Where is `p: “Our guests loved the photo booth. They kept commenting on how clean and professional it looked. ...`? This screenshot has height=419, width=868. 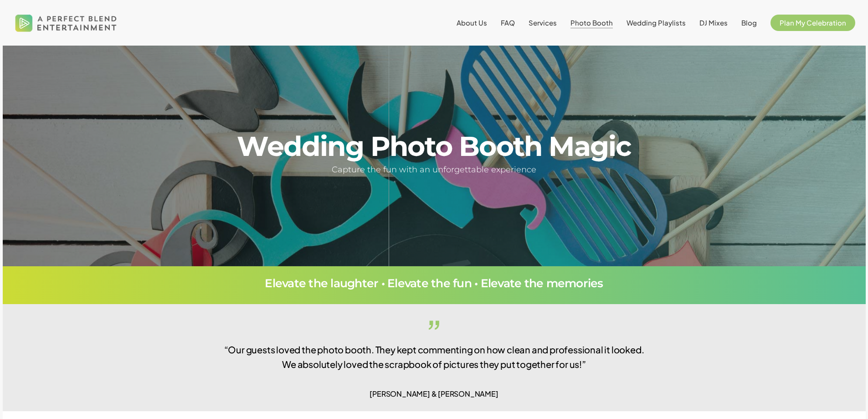 p: “Our guests loved the photo booth. They kept commenting on how clean and professional it looked. ... is located at coordinates (434, 350).